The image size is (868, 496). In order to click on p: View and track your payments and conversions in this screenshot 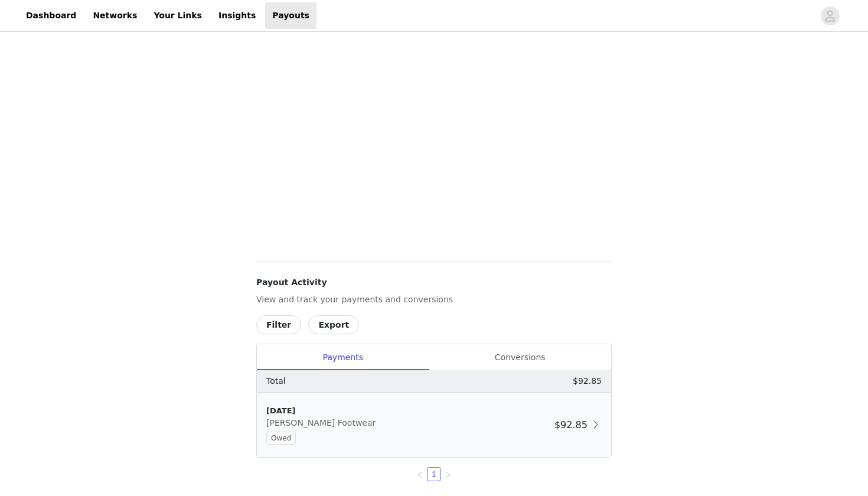, I will do `click(434, 299)`.